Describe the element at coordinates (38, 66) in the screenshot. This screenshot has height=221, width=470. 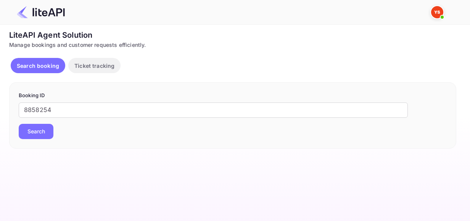
I see `p: Search booking` at that location.